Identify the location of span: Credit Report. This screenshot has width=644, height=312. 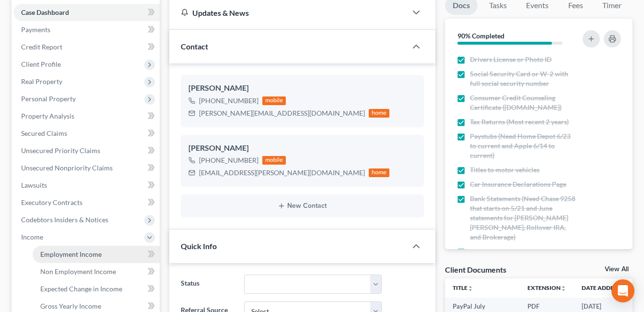
(42, 46).